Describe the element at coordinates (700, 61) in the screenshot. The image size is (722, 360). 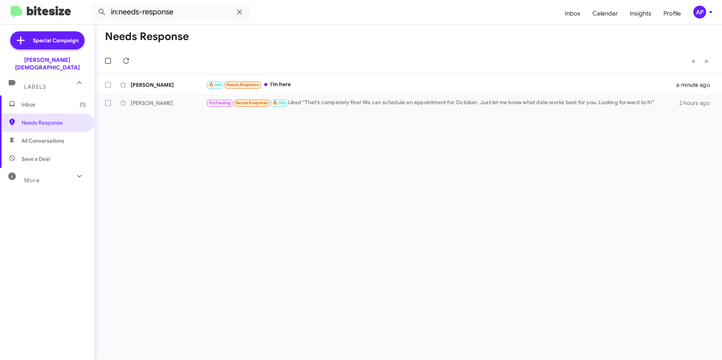
I see `nav: Page navigation example` at that location.